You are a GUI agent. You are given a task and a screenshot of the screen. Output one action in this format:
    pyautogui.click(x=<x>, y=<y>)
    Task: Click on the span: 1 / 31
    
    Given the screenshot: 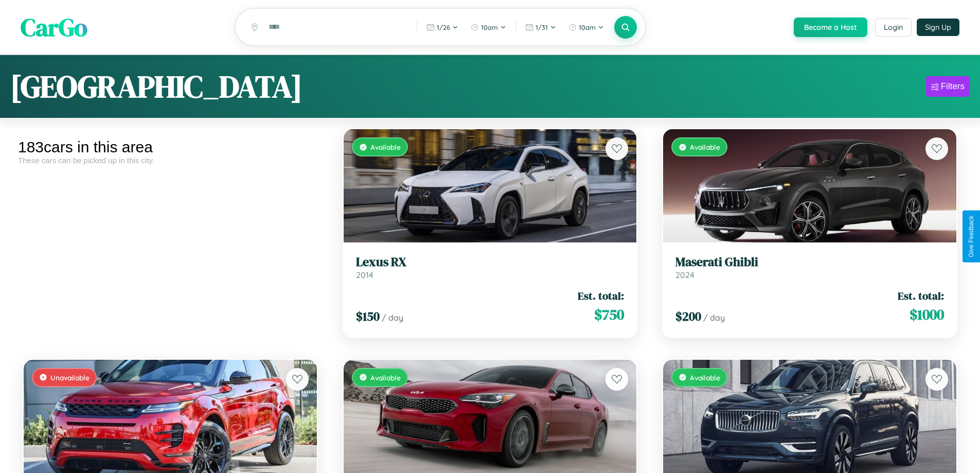 What is the action you would take?
    pyautogui.click(x=542, y=27)
    